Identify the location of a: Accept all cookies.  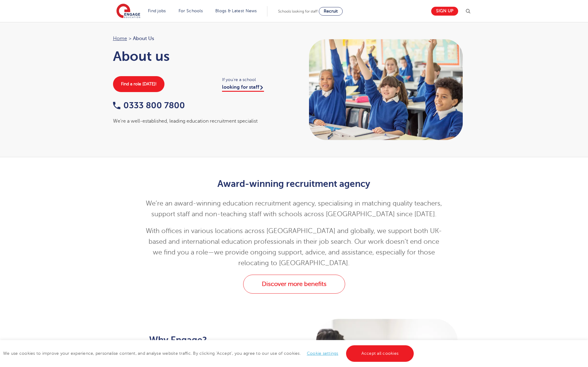
(379, 354).